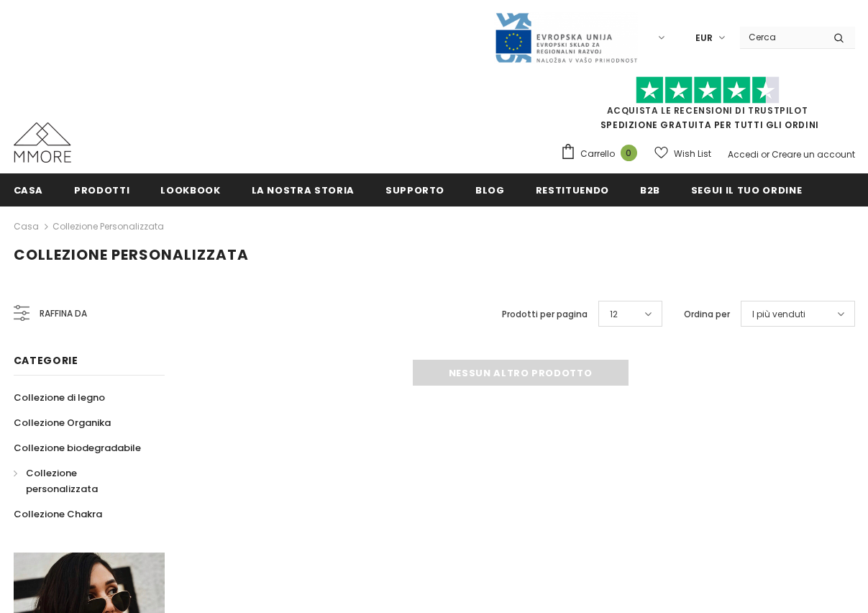 The height and width of the screenshot is (613, 868). Describe the element at coordinates (77, 448) in the screenshot. I see `span: Collezione biodegradabile` at that location.